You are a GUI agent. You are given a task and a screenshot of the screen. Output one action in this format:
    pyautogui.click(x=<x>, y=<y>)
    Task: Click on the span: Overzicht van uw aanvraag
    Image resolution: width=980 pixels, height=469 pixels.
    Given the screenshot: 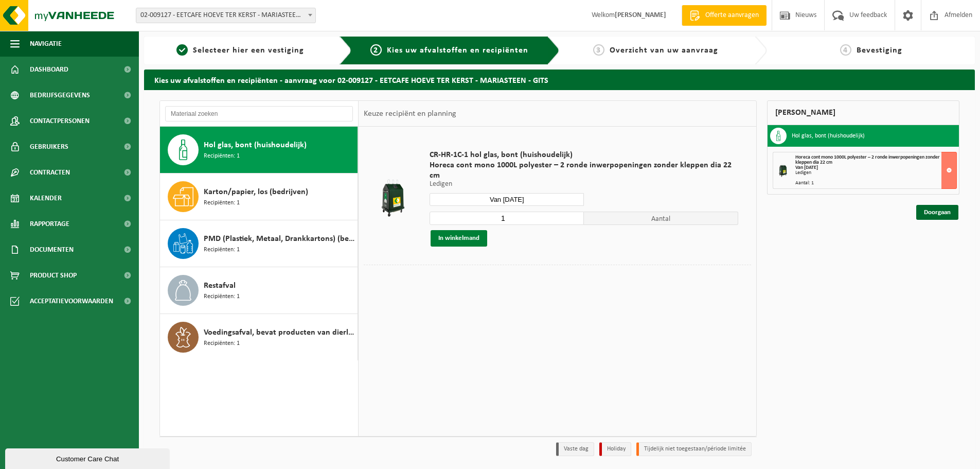 What is the action you would take?
    pyautogui.click(x=664, y=51)
    